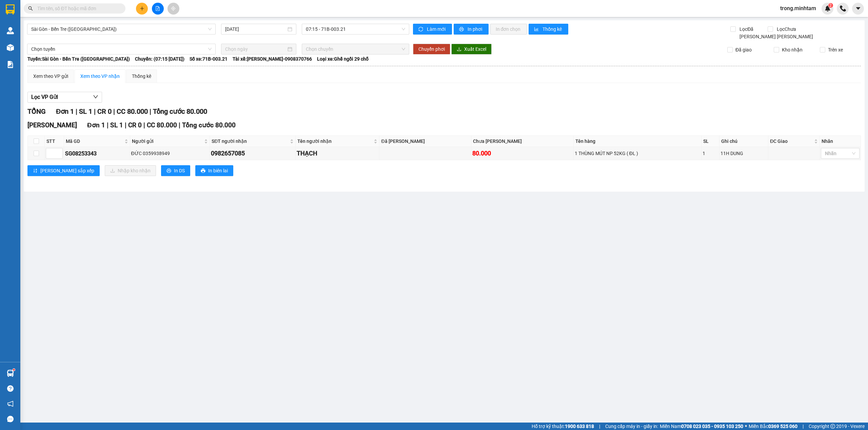  Describe the element at coordinates (54, 141) in the screenshot. I see `th: STT` at that location.